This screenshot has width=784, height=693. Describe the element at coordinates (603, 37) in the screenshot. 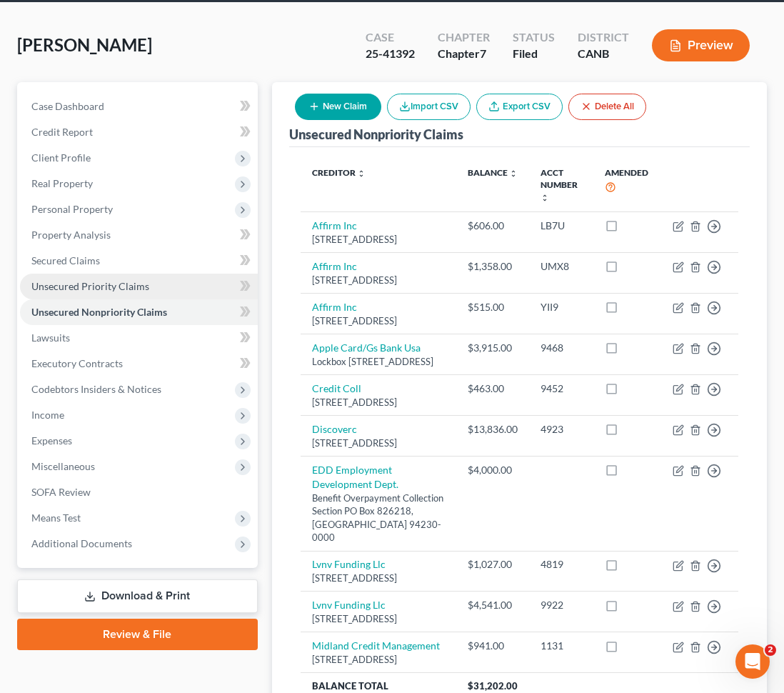

I see `div: District` at that location.